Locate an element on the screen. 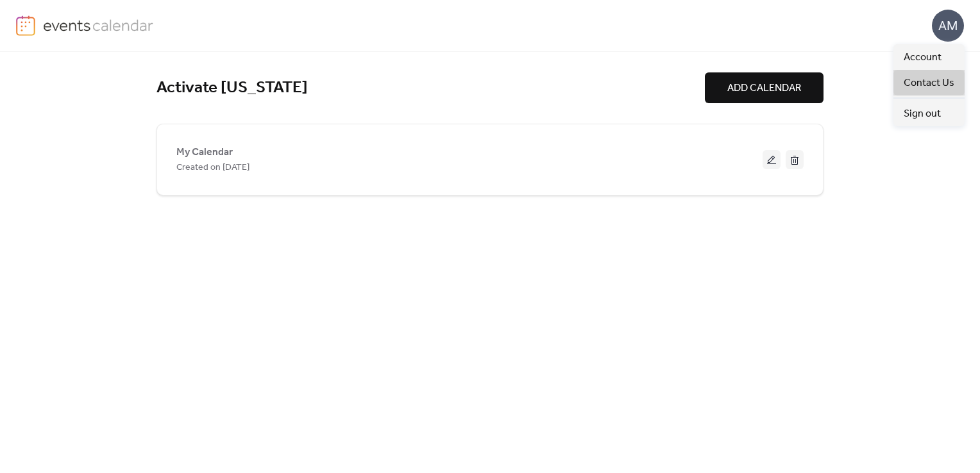 The width and height of the screenshot is (980, 473). div: AM is located at coordinates (948, 26).